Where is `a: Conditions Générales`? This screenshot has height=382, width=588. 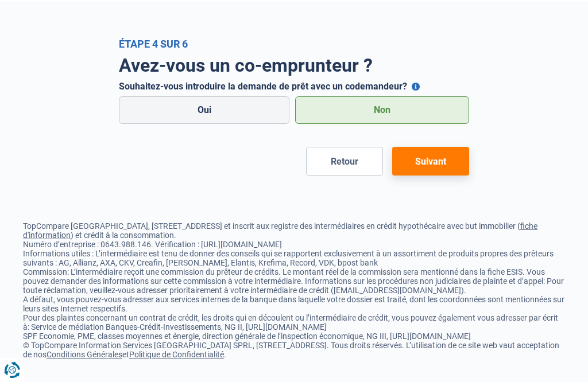
a: Conditions Générales is located at coordinates (85, 355).